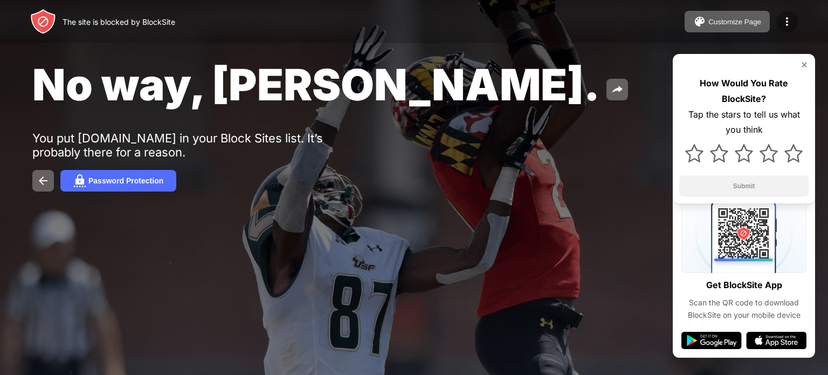 The image size is (828, 375). Describe the element at coordinates (43, 22) in the screenshot. I see `img: header-logo.svg` at that location.